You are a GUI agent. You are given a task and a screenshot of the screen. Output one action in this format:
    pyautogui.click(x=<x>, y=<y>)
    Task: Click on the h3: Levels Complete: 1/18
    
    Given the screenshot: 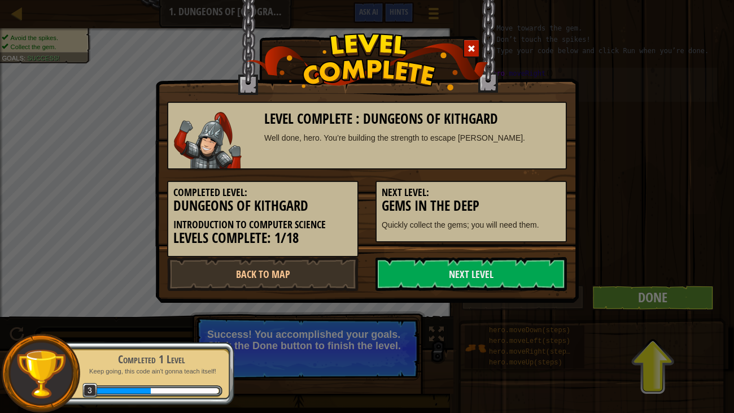 What is the action you would take?
    pyautogui.click(x=263, y=238)
    